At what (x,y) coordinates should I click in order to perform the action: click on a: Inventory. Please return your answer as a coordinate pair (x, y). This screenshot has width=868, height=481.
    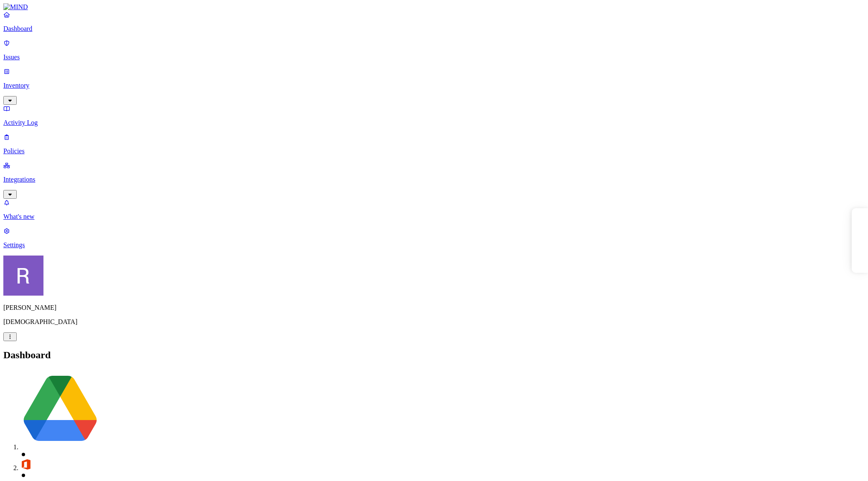
    Looking at the image, I should click on (434, 86).